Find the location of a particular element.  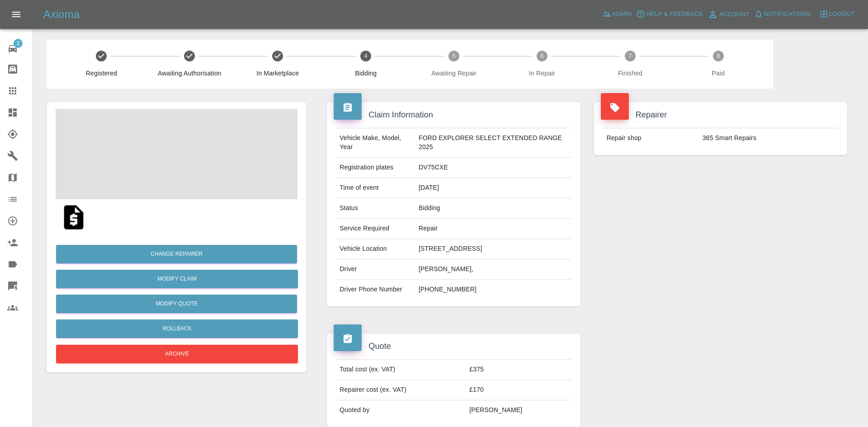

button: Modify Quote is located at coordinates (176, 304).